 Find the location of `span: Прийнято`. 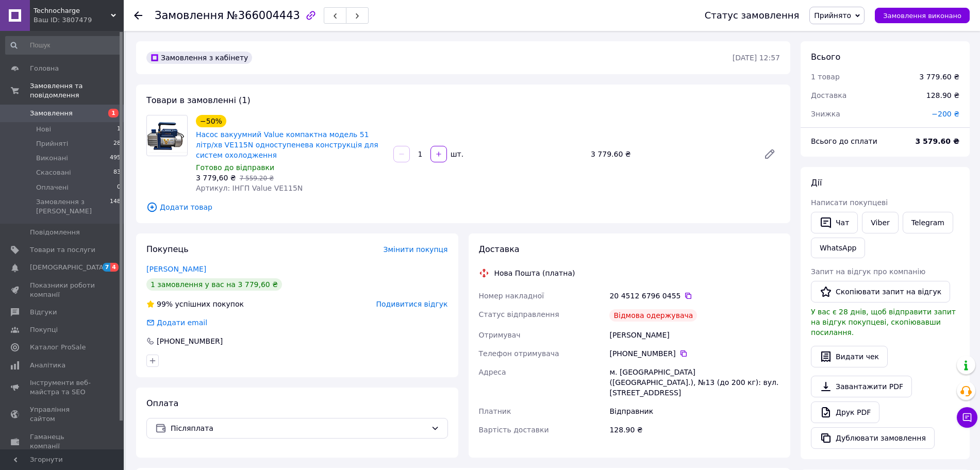

span: Прийнято is located at coordinates (833, 16).